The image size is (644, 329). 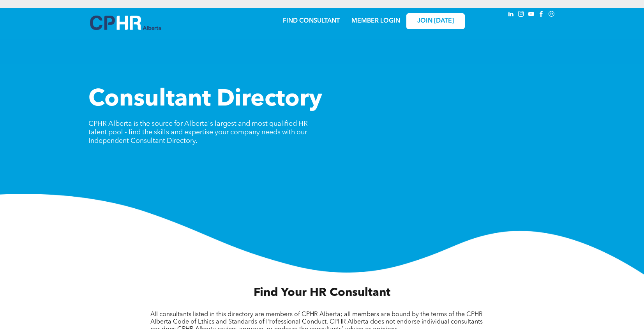 I want to click on a: linkedin, so click(x=511, y=15).